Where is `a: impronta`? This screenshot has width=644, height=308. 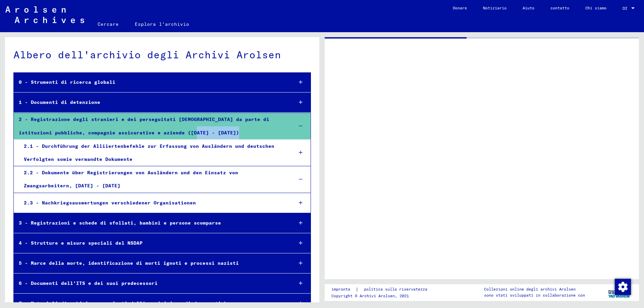 a: impronta is located at coordinates (343, 289).